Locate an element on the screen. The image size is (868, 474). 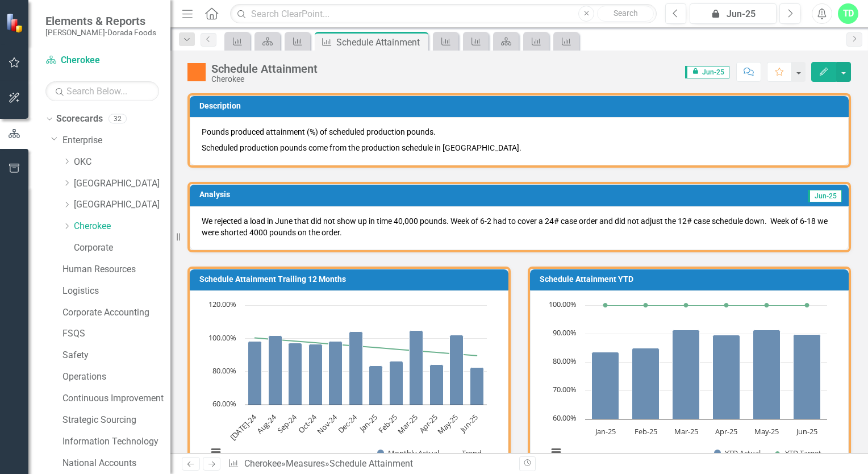
path: Apr-25, 100. YTD Target. is located at coordinates (727, 305).